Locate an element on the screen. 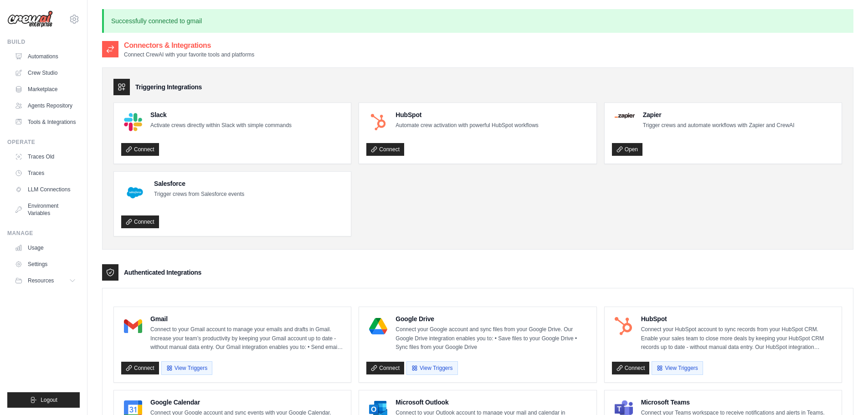 The image size is (868, 415). h3: Triggering Integrations is located at coordinates (168, 87).